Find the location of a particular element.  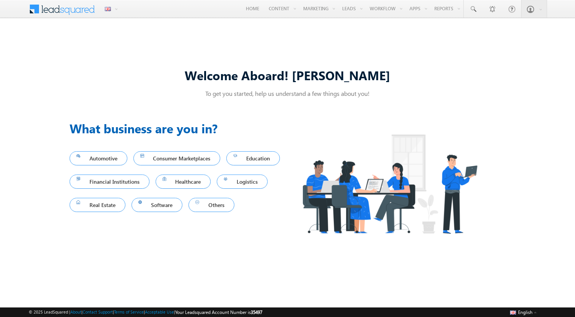

span: © 2025 LeadSquared | | | | | is located at coordinates (145, 312).